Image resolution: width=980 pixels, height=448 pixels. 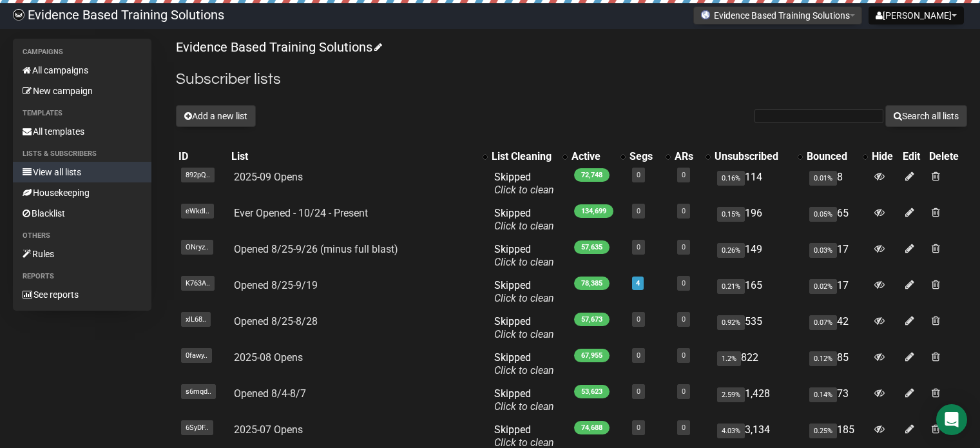 What do you see at coordinates (836, 157) in the screenshot?
I see `th: Bounced: No sort applied, activate to apply an ascending sort` at bounding box center [836, 157].